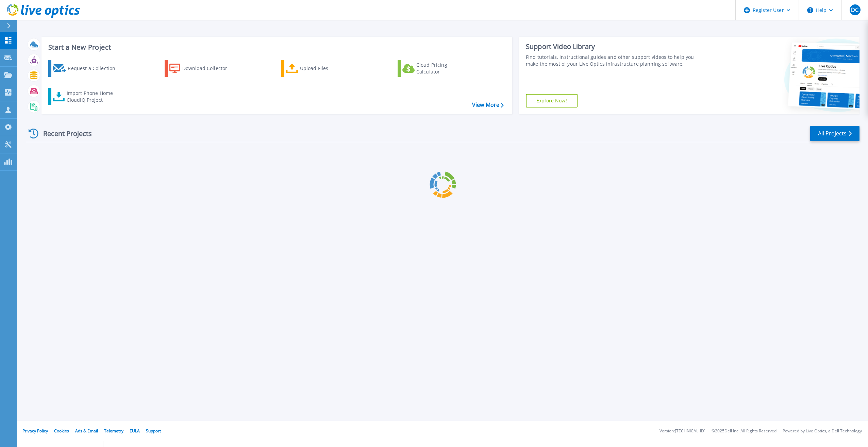 This screenshot has height=447, width=868. Describe the element at coordinates (153, 431) in the screenshot. I see `a: Support` at that location.